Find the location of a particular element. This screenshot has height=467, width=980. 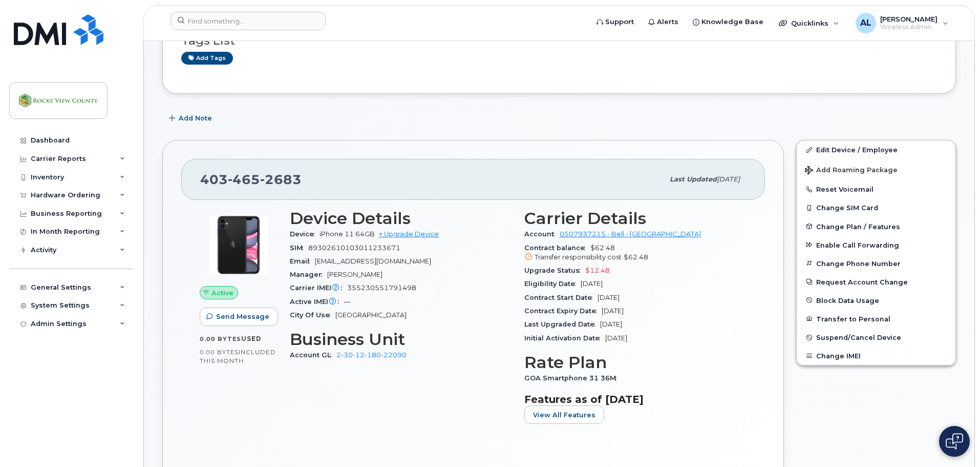

button: Change Plan / Features is located at coordinates (876, 226).